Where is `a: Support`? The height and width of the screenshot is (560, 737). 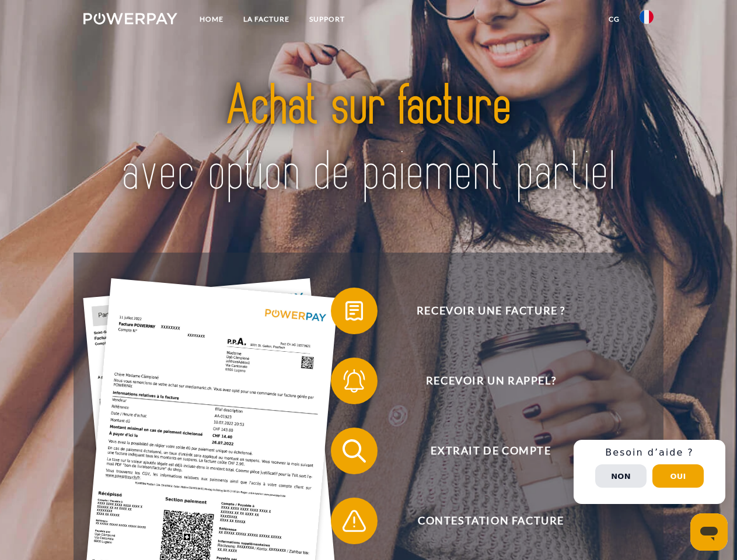
a: Support is located at coordinates (327, 20).